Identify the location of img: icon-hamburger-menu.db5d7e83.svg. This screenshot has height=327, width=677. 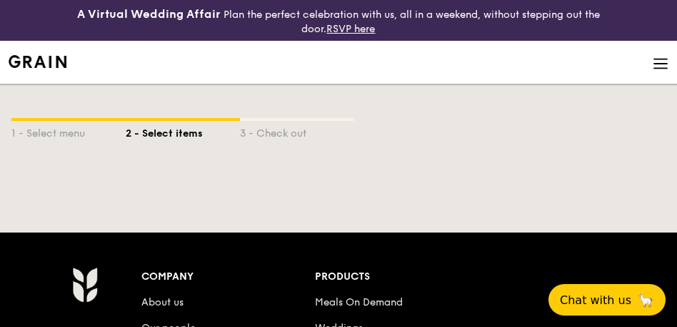
(661, 64).